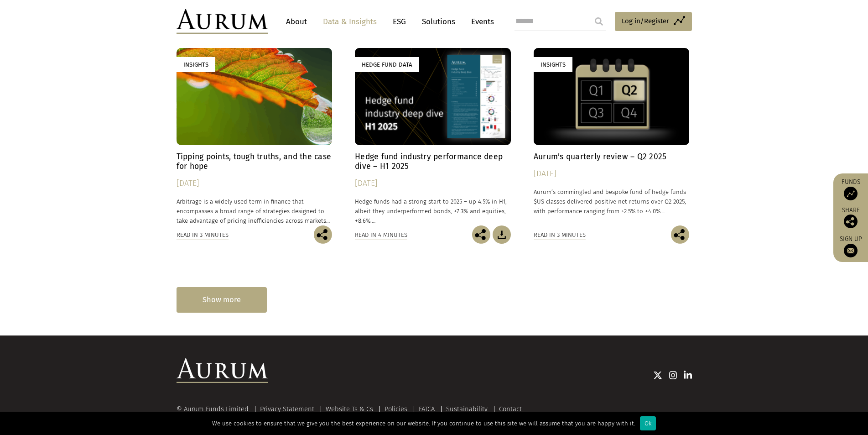 This screenshot has width=868, height=435. I want to click on a: Policies, so click(396, 409).